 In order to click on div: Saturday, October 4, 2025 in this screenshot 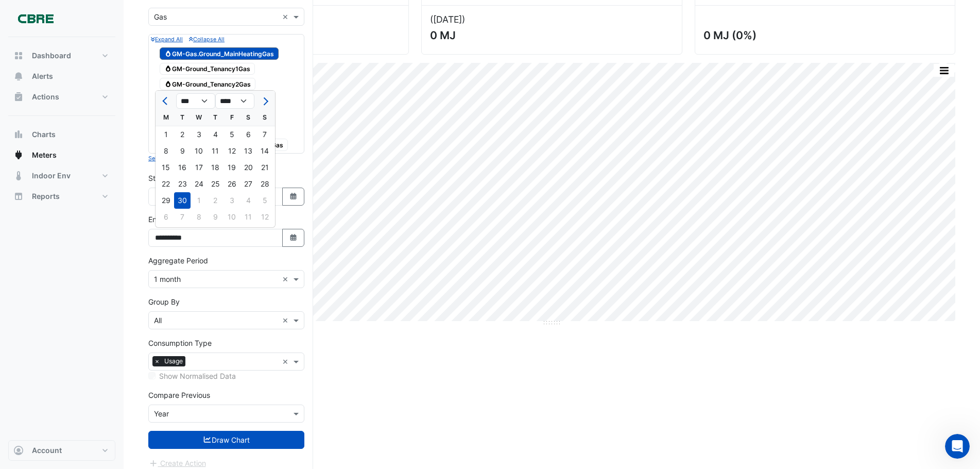, I will do `click(248, 200)`.